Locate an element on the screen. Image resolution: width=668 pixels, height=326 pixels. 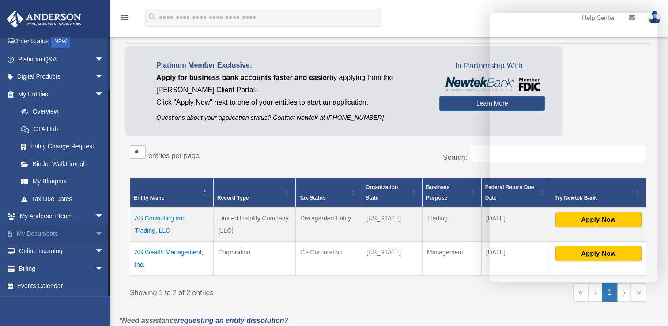
span: Apply for business bank accounts faster and easier is located at coordinates (243, 77).